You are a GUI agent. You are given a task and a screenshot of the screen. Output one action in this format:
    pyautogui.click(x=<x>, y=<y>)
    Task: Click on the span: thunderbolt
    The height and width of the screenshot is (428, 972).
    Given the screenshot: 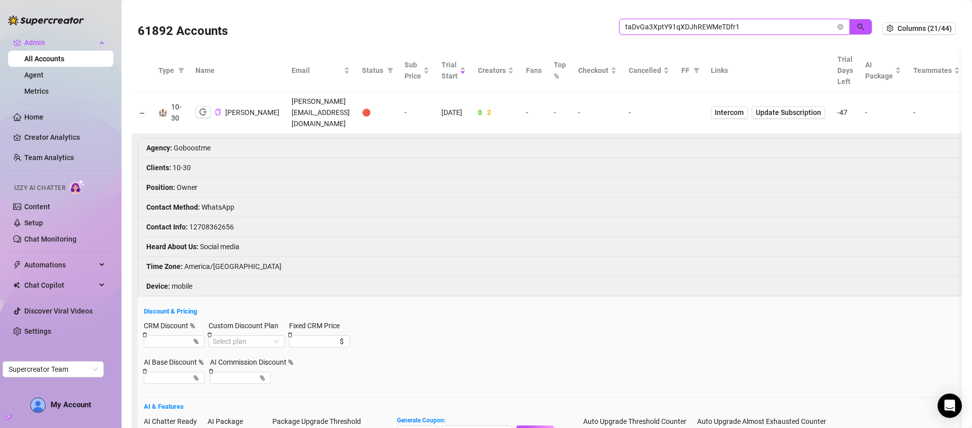 What is the action you would take?
    pyautogui.click(x=17, y=265)
    